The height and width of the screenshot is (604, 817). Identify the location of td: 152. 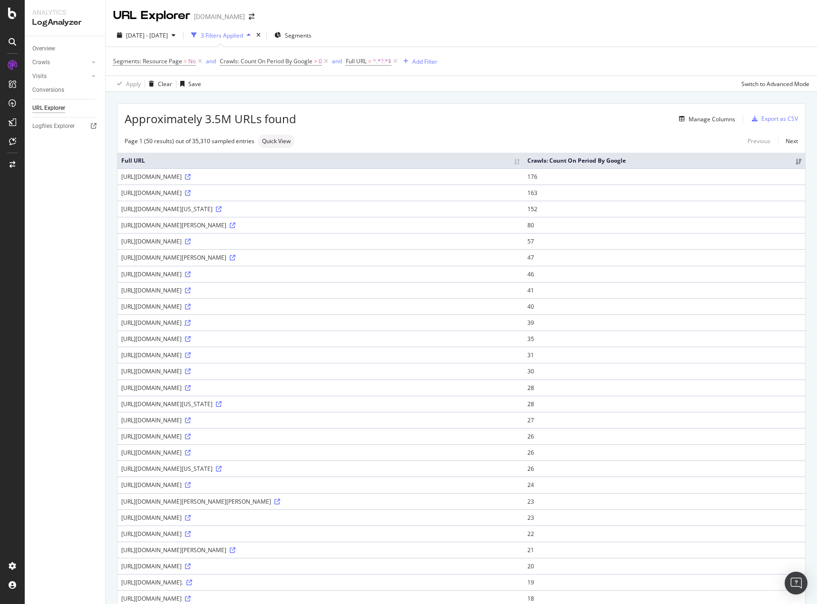
(664, 209).